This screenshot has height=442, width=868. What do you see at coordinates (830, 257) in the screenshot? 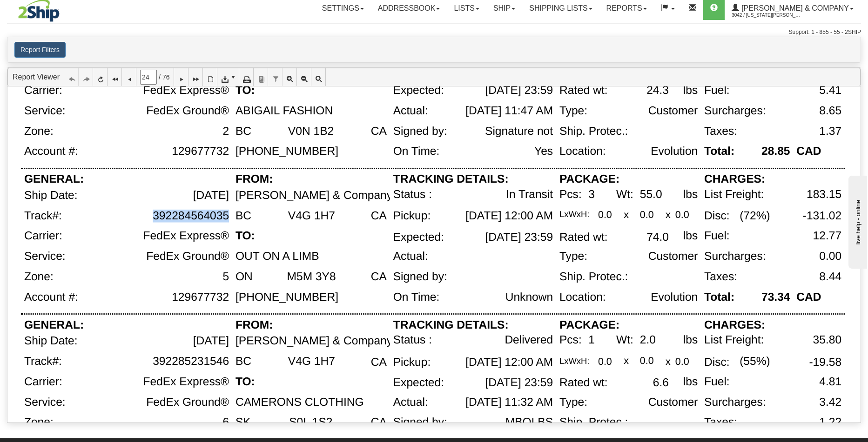
I see `div: 0.00` at bounding box center [830, 257].